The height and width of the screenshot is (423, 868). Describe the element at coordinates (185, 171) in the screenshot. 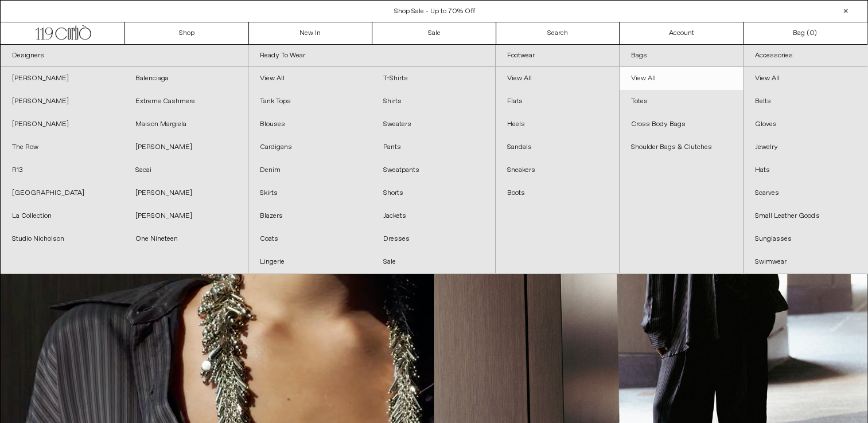

I see `a: Sacai` at that location.